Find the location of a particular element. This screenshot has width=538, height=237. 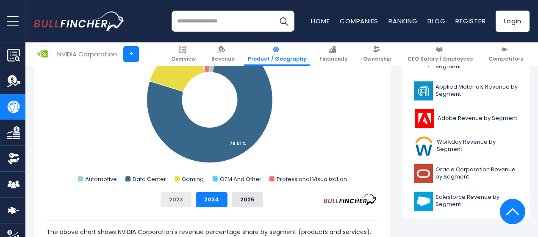

img: AMAT logo is located at coordinates (423, 91).